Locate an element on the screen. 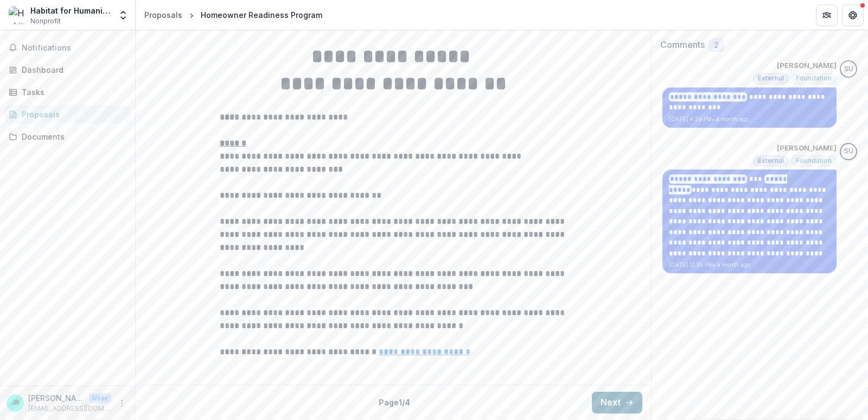 The image size is (868, 420). button: More is located at coordinates (122, 403).